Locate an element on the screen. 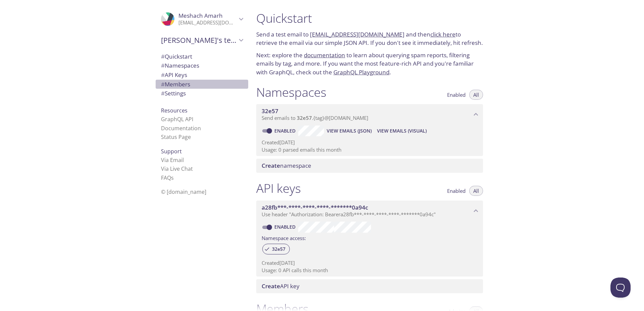 This screenshot has width=644, height=311. div: 32e57 namespace is located at coordinates (369, 115).